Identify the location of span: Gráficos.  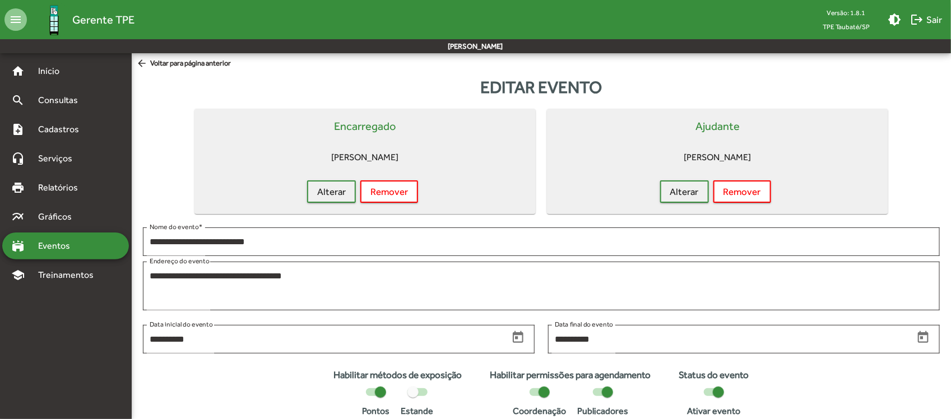
(59, 217).